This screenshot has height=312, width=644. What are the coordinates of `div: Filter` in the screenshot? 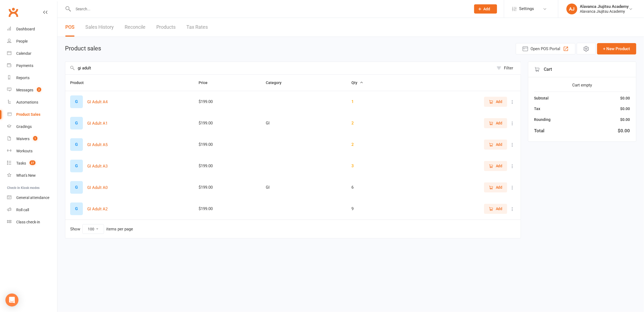 It's located at (509, 68).